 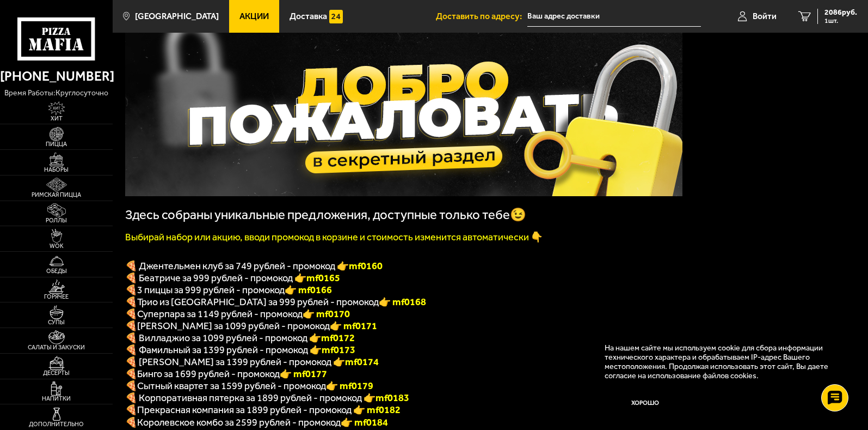 I want to click on input: Ваш адрес доставки, so click(x=613, y=16).